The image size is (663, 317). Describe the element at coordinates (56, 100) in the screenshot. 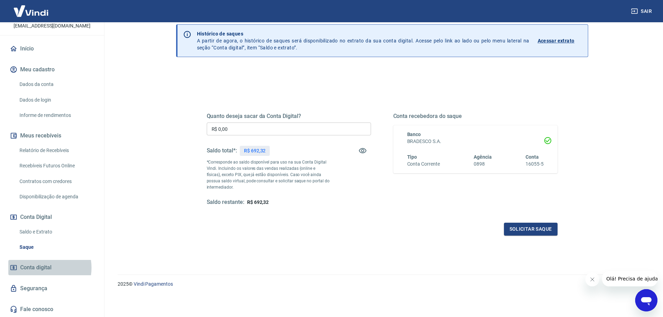

I see `a: Dados de login` at that location.